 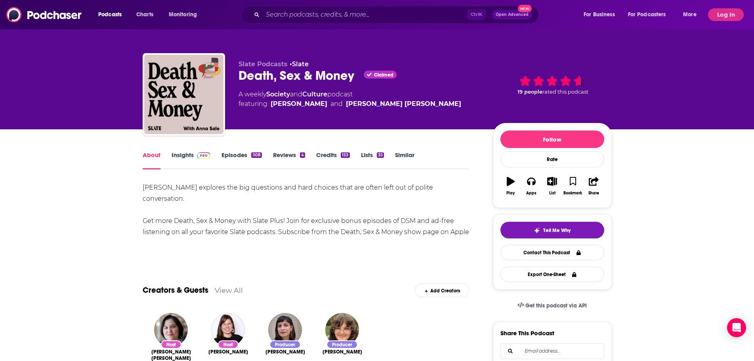 I want to click on div: 153, so click(x=345, y=155).